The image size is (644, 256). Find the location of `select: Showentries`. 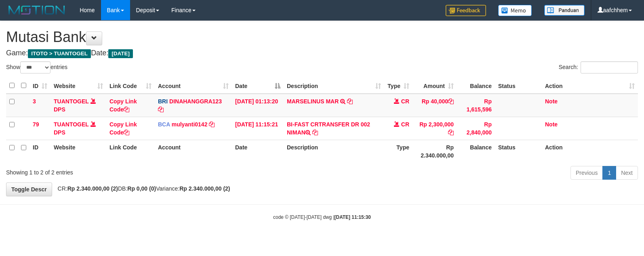

select: Showentries is located at coordinates (35, 67).